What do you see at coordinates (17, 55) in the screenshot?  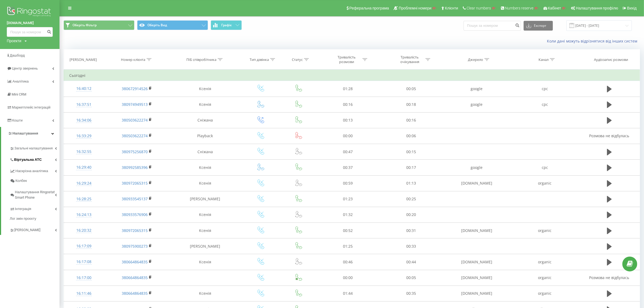 I see `span: Дашборд` at bounding box center [17, 55].